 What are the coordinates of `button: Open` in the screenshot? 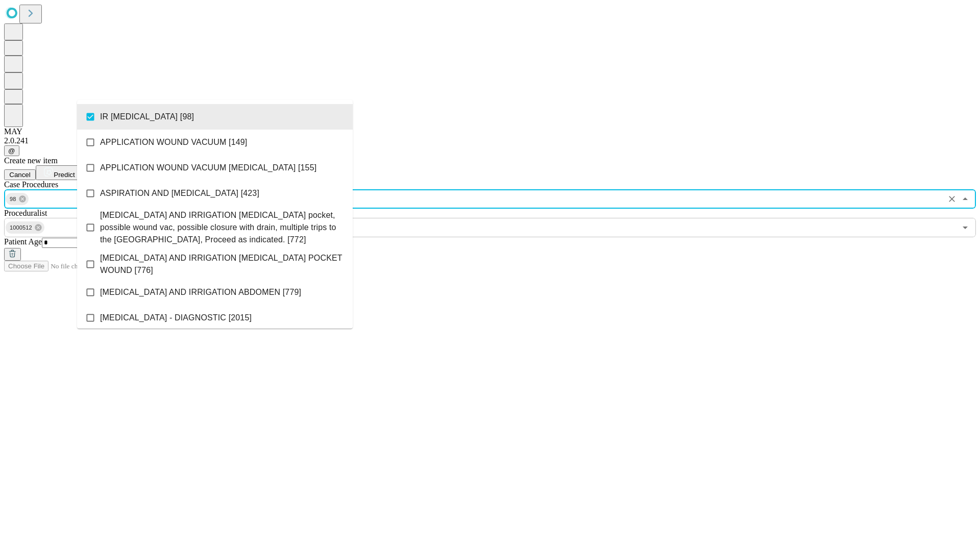 It's located at (965, 227).